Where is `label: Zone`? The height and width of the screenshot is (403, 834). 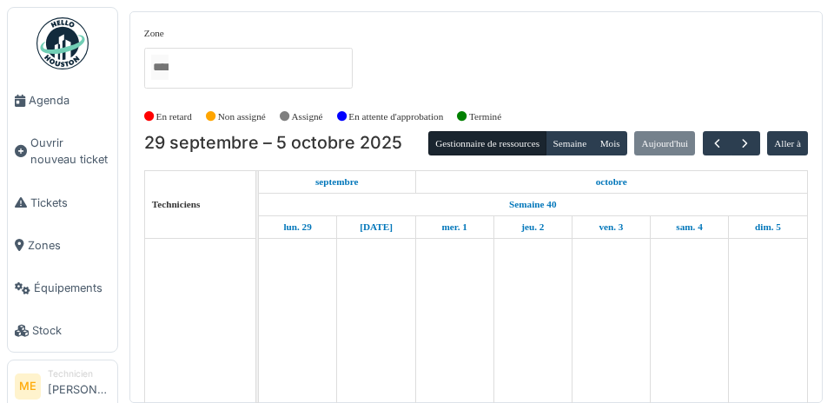
label: Zone is located at coordinates (154, 33).